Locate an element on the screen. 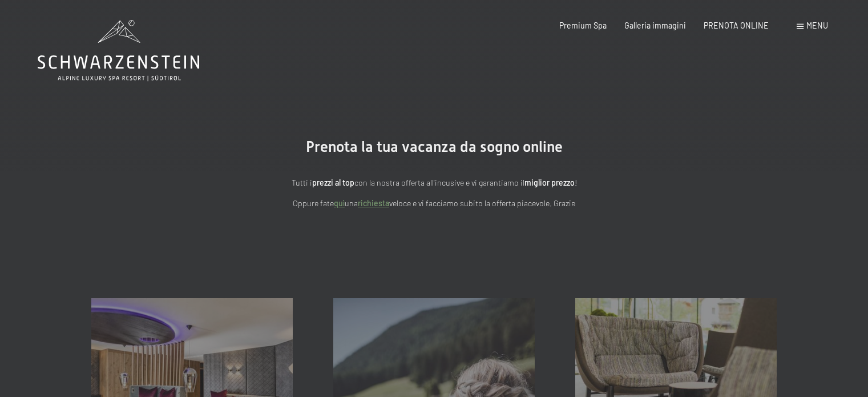  a: Premium Spa is located at coordinates (583, 25).